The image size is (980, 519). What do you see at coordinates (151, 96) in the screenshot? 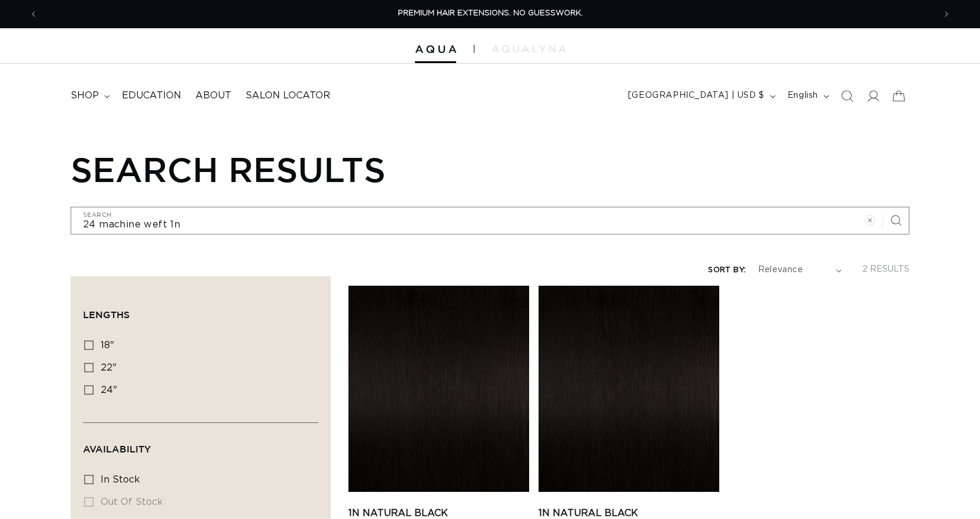
I see `a: Education` at bounding box center [151, 96].